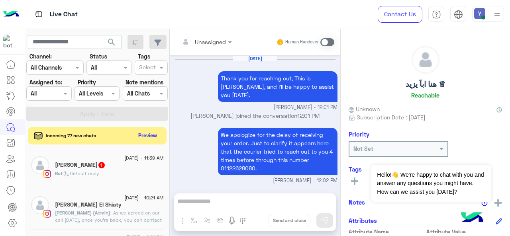 This screenshot has width=510, height=236. What do you see at coordinates (302, 42) in the screenshot?
I see `small: Human Handover` at bounding box center [302, 42].